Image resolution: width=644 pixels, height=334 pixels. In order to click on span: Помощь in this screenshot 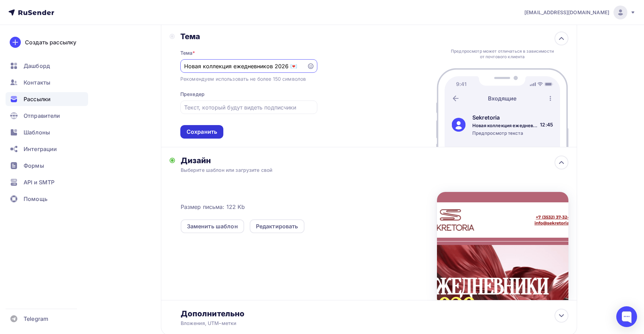, I will do `click(35, 199)`.